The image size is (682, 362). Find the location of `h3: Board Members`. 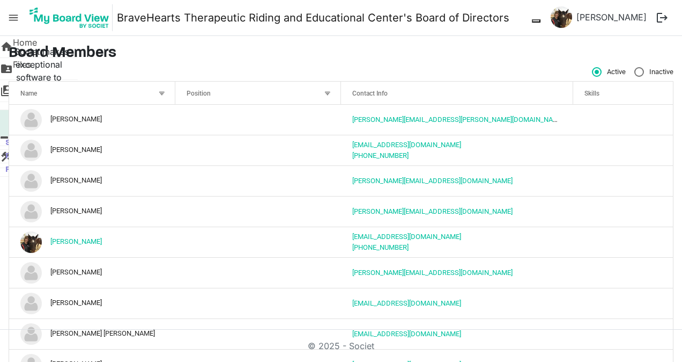

h3: Board Members is located at coordinates (341, 54).